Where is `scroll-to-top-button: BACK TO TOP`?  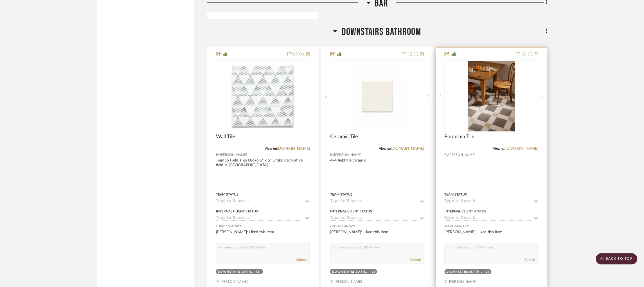
scroll-to-top-button: BACK TO TOP is located at coordinates (617, 259).